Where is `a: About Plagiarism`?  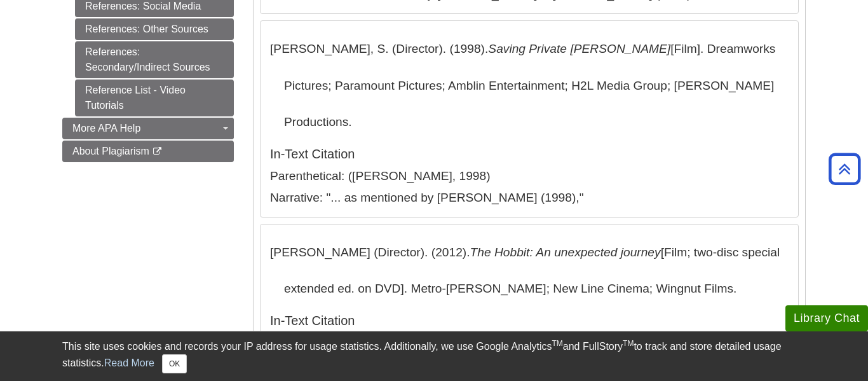 a: About Plagiarism is located at coordinates (148, 151).